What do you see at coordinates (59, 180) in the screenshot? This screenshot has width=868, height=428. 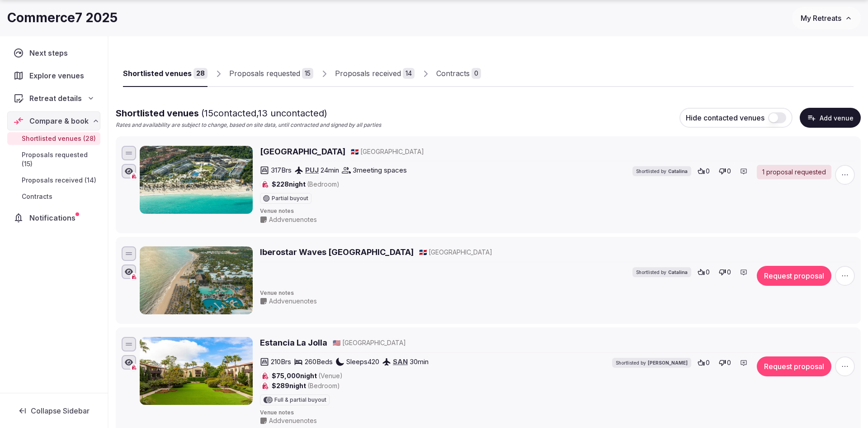 I see `span: Proposals received (14)` at bounding box center [59, 180].